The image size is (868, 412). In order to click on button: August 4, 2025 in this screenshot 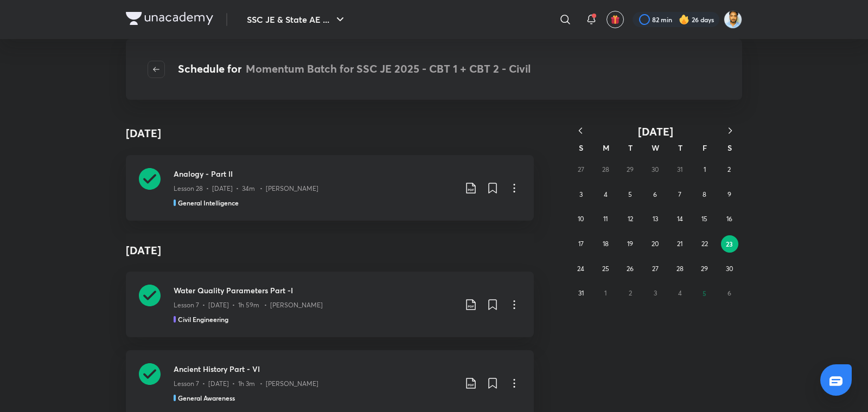, I will do `click(605, 194)`.